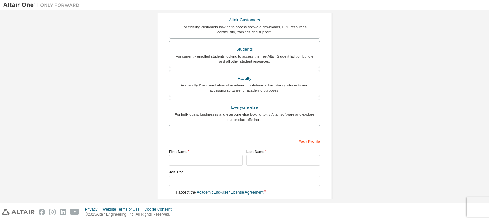  Describe the element at coordinates (159, 209) in the screenshot. I see `div: Cookie Consent` at that location.